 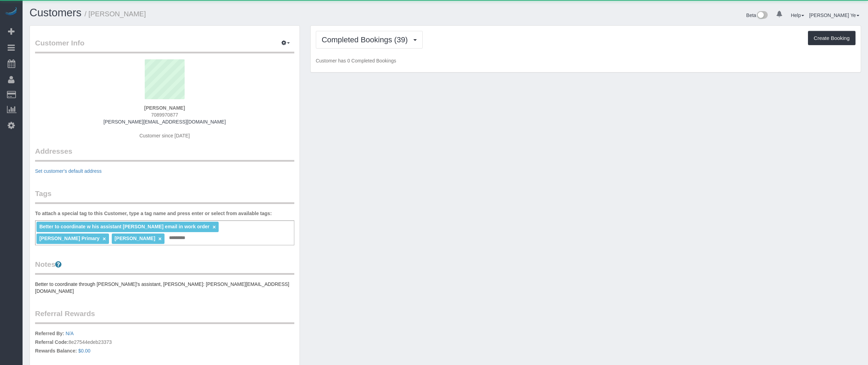 What do you see at coordinates (164, 267) in the screenshot?
I see `legend: Notes` at bounding box center [164, 267].